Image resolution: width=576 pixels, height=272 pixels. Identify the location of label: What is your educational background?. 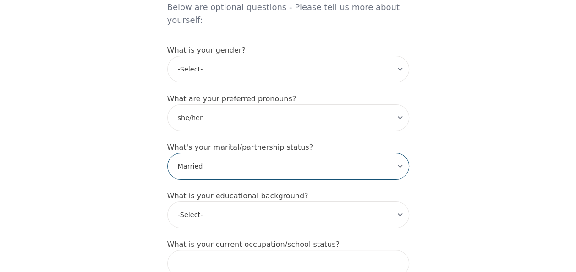
(238, 196).